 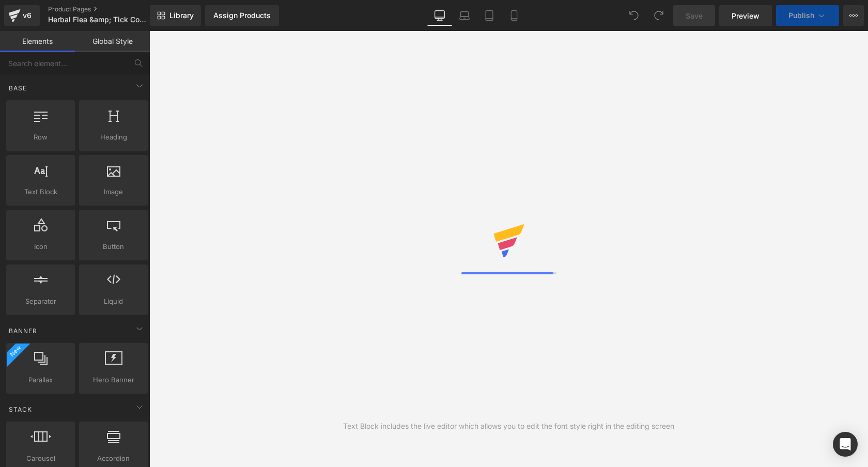 What do you see at coordinates (854, 15) in the screenshot?
I see `button: More` at bounding box center [854, 15].